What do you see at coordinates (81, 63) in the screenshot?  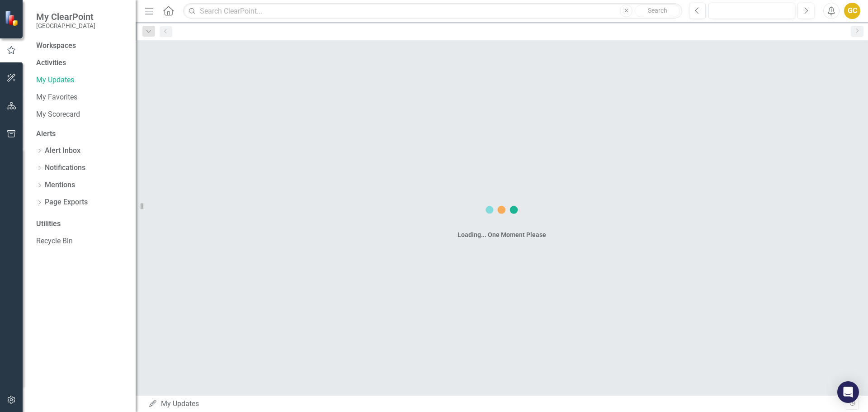 I see `div: Activities` at bounding box center [81, 63].